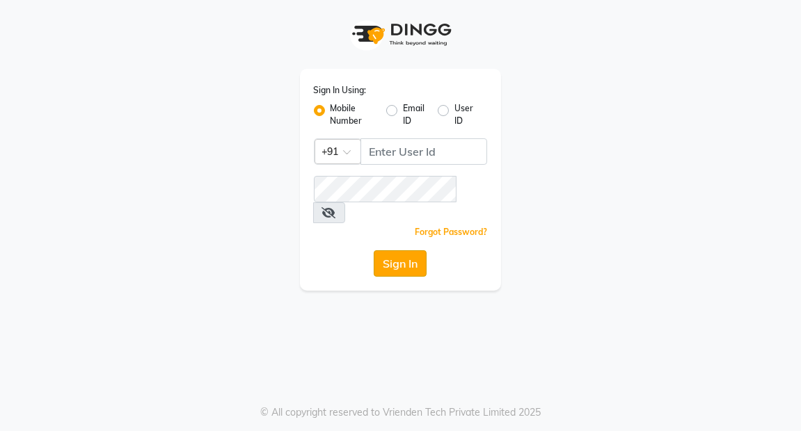 The width and height of the screenshot is (801, 431). What do you see at coordinates (451, 232) in the screenshot?
I see `a: Forgot Password?` at bounding box center [451, 232].